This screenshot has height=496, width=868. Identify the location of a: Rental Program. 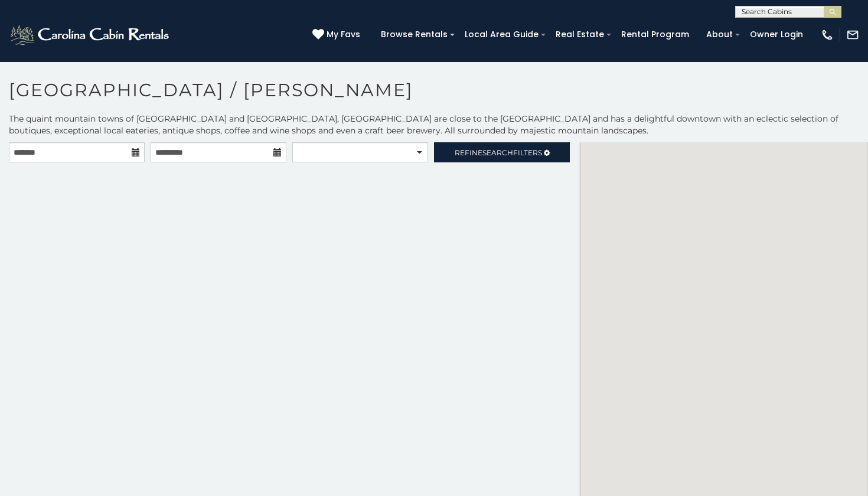
(655, 34).